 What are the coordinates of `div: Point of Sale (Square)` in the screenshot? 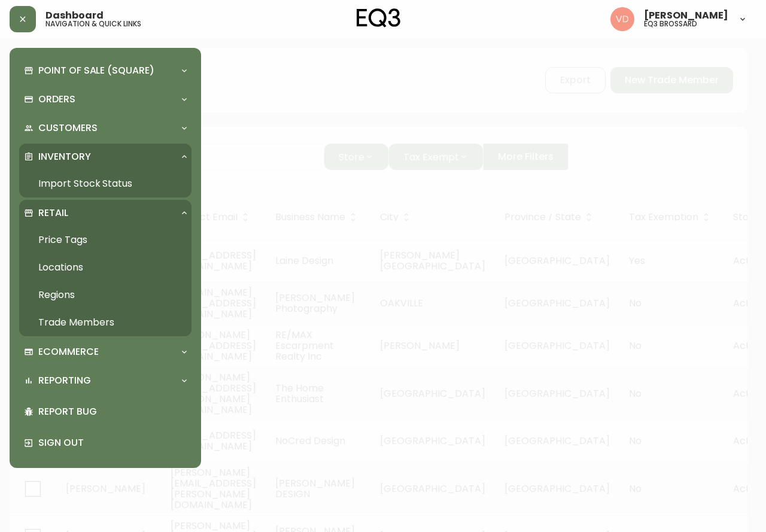 It's located at (105, 71).